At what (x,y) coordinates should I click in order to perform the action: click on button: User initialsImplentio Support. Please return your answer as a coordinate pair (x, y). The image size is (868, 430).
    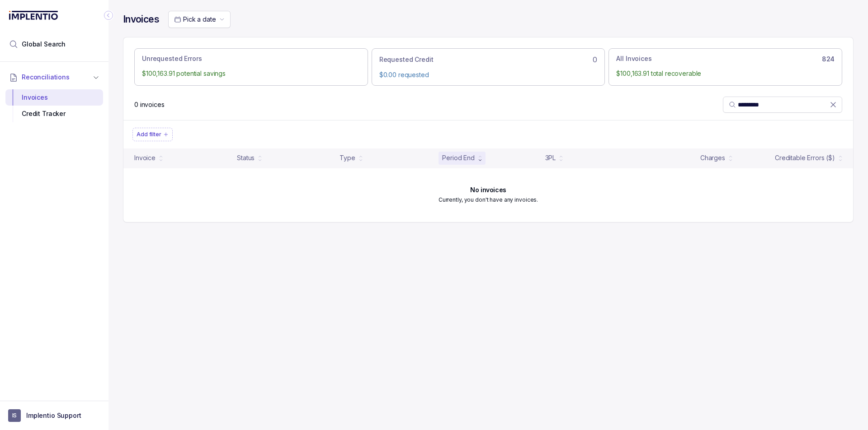
    Looking at the image, I should click on (54, 416).